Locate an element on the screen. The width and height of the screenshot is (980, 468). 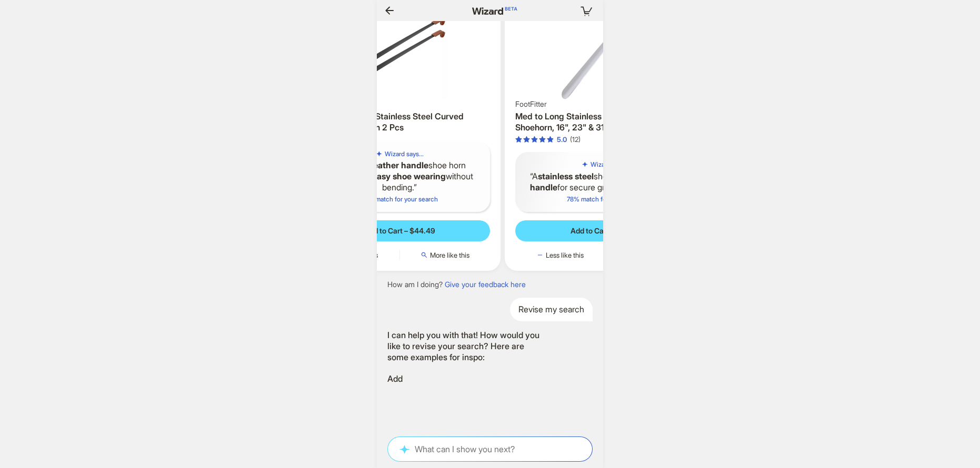
b: easy shoe wearing is located at coordinates (409, 176).